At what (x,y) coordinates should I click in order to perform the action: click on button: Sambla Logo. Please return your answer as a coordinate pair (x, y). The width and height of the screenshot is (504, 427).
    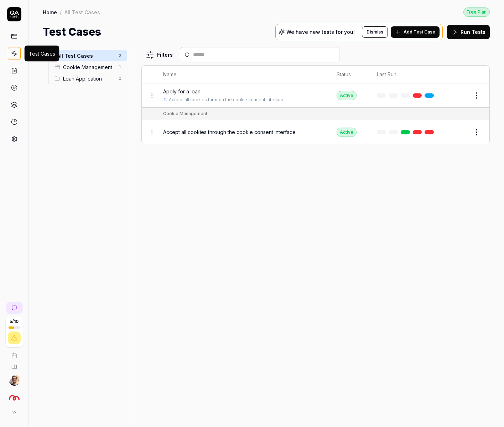
    Looking at the image, I should click on (14, 396).